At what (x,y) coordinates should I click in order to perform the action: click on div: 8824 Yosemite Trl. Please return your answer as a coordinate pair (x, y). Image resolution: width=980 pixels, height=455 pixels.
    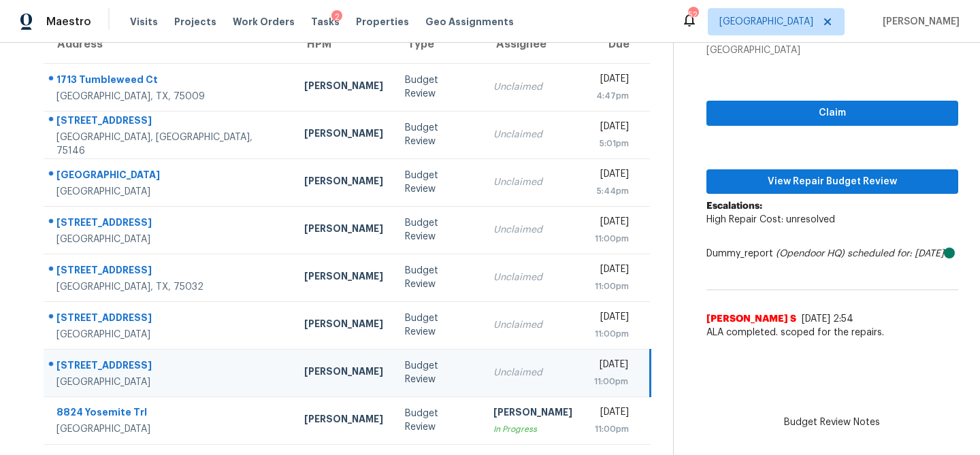
    Looking at the image, I should click on (169, 413).